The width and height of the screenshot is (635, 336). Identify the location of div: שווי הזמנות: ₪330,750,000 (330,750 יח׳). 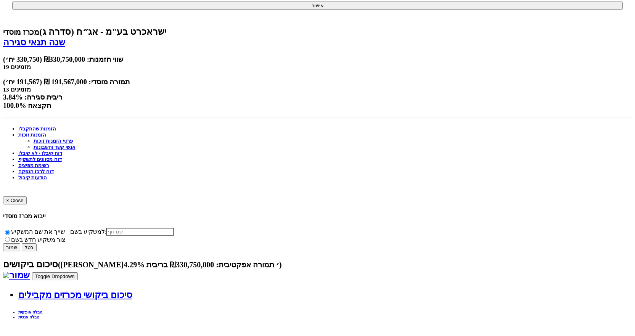
(317, 59).